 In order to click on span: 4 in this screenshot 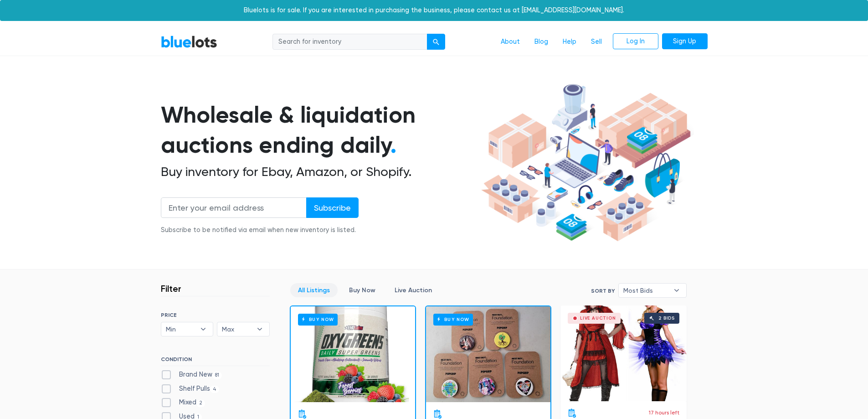, I will do `click(214, 389)`.